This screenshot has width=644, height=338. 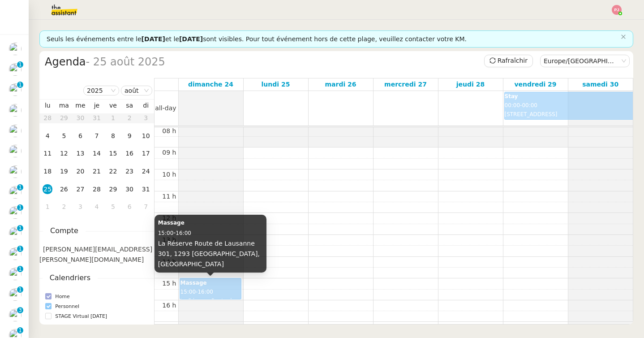 What do you see at coordinates (113, 154) in the screenshot?
I see `td: 15/08/2025` at bounding box center [113, 154].